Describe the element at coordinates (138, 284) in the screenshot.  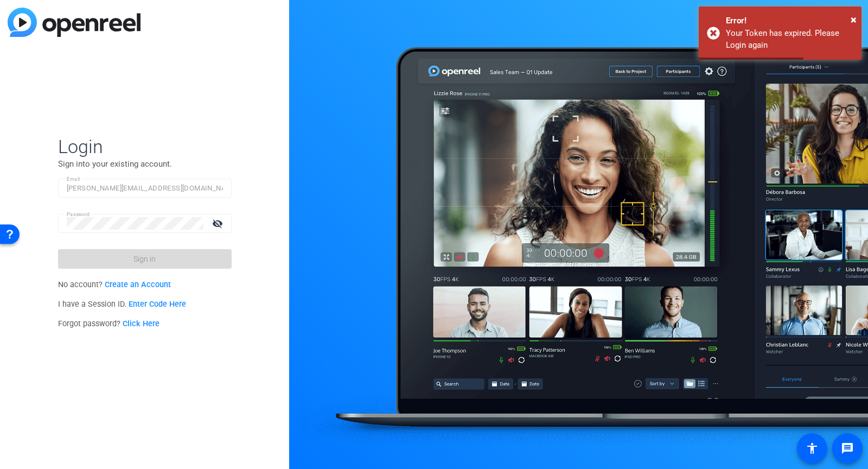
I see `a: Create an Account` at that location.